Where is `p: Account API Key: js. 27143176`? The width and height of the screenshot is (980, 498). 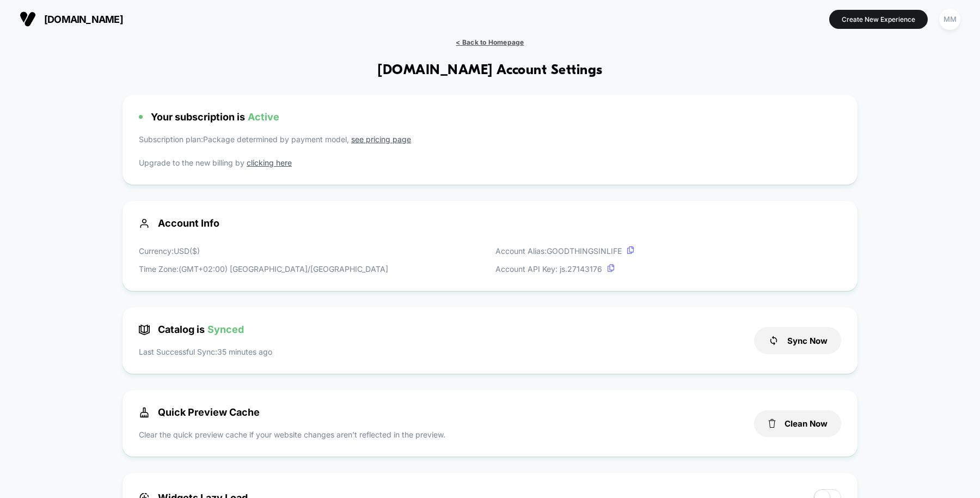 p: Account API Key: js. 27143176 is located at coordinates (565, 269).